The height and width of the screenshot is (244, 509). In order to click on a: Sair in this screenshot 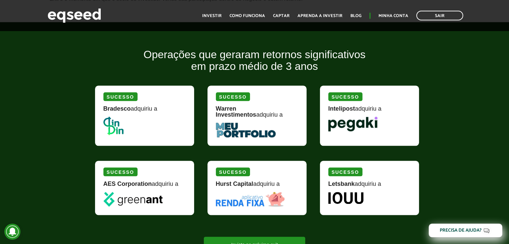, I will do `click(439, 15)`.